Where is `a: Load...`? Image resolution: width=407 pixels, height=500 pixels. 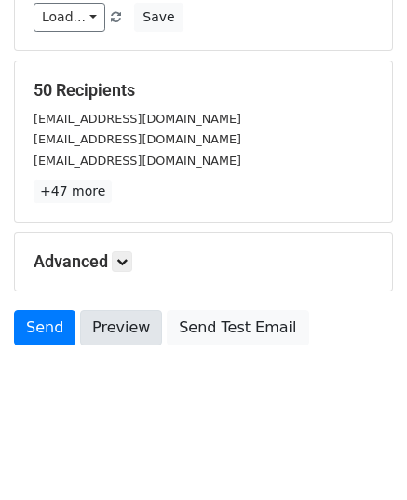
a: Load... is located at coordinates (69, 17).